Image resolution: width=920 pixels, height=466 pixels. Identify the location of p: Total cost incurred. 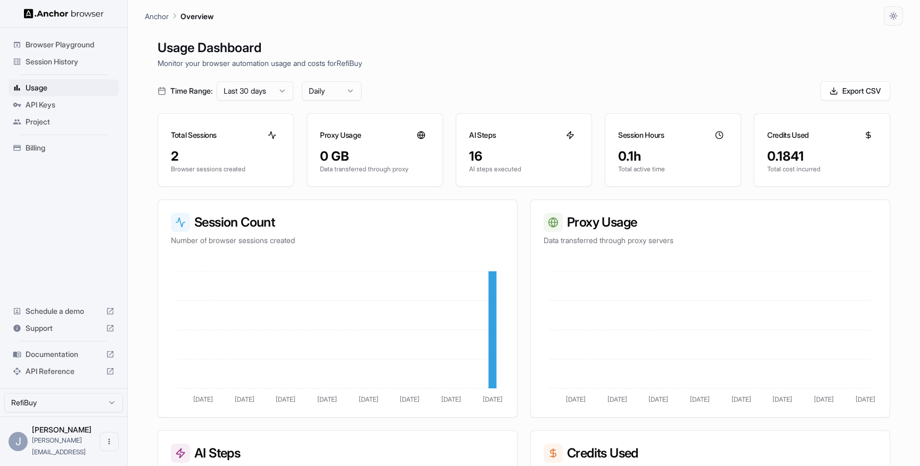
(822, 169).